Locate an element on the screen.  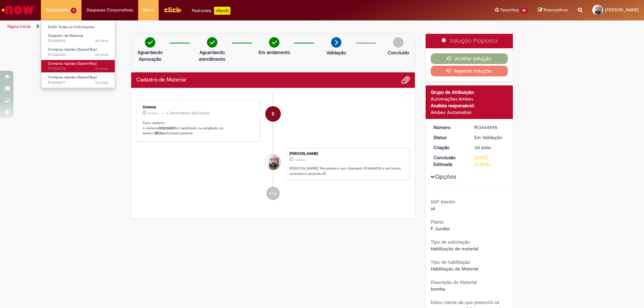
b: Descrição do Material is located at coordinates (454, 282).